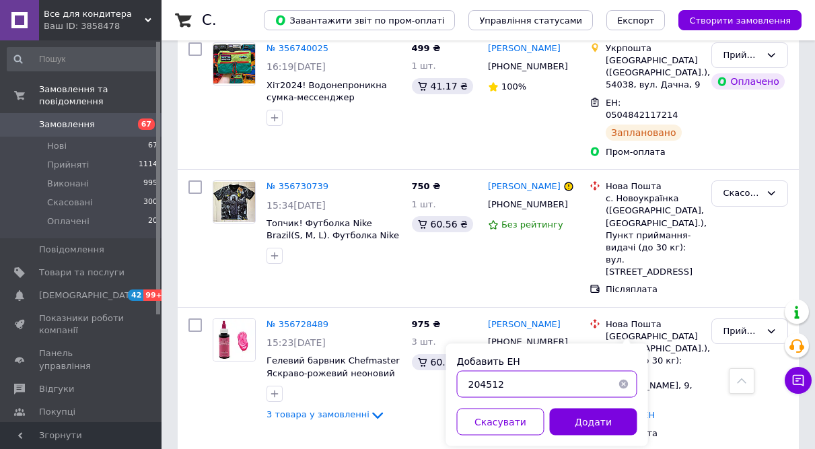 Image resolution: width=815 pixels, height=449 pixels. What do you see at coordinates (68, 184) in the screenshot?
I see `span: Виконані` at bounding box center [68, 184].